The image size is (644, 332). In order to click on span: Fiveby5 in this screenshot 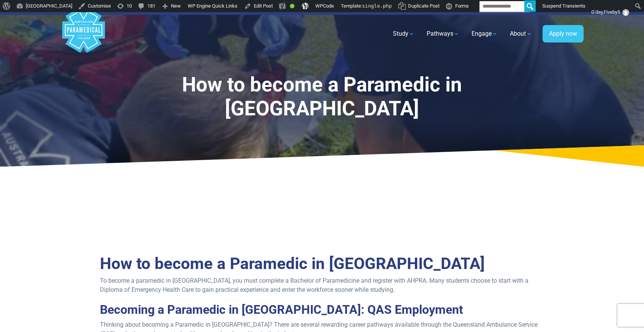, I will do `click(611, 12)`.